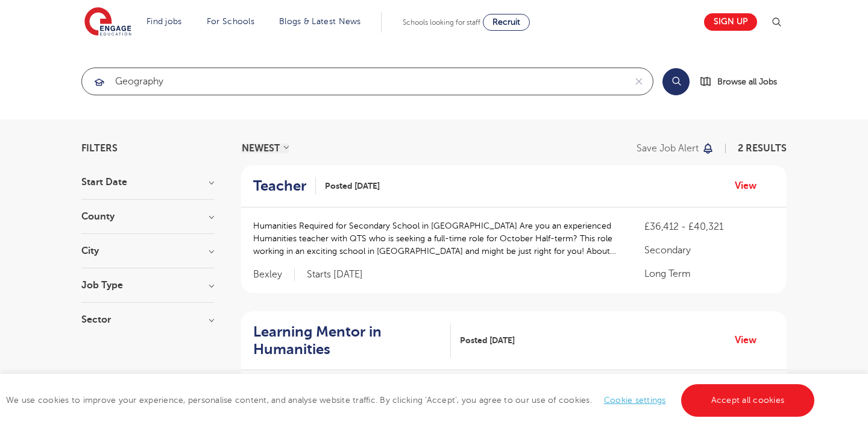 Image resolution: width=868 pixels, height=427 pixels. I want to click on img: Engage Education, so click(108, 22).